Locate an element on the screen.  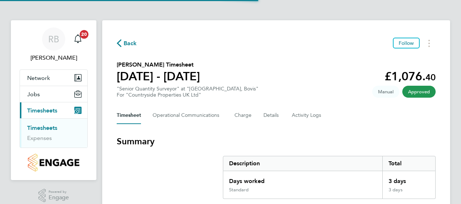
button: Timesheets is located at coordinates (54, 111).